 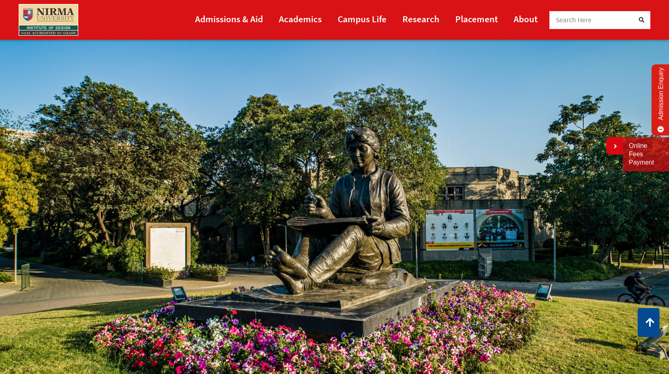 What do you see at coordinates (525, 19) in the screenshot?
I see `a: About` at bounding box center [525, 19].